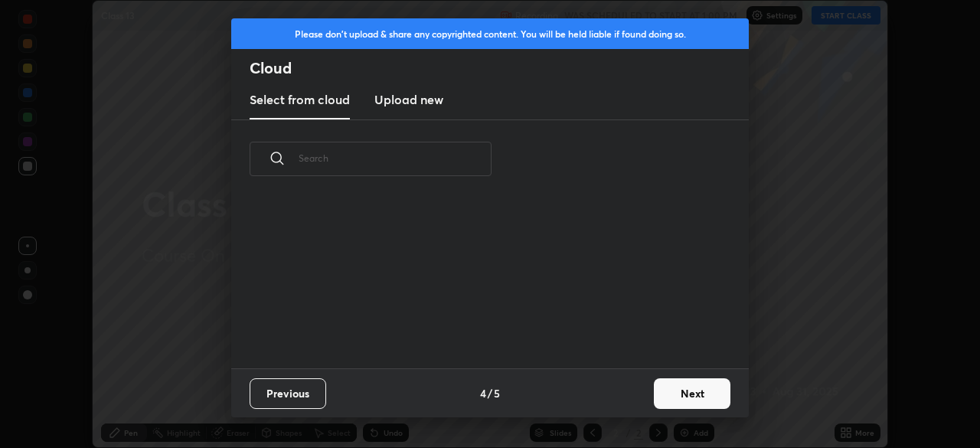  I want to click on h4: 5, so click(497, 393).